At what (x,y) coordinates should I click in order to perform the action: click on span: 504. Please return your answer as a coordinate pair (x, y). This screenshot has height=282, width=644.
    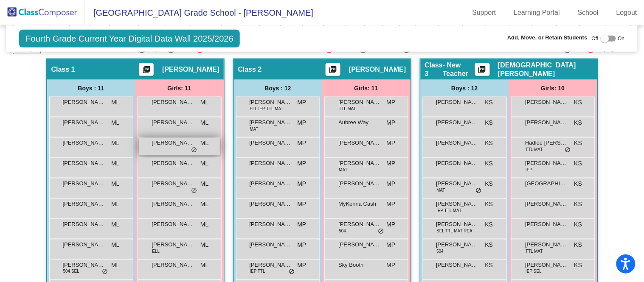
    Looking at the image, I should click on (440, 251).